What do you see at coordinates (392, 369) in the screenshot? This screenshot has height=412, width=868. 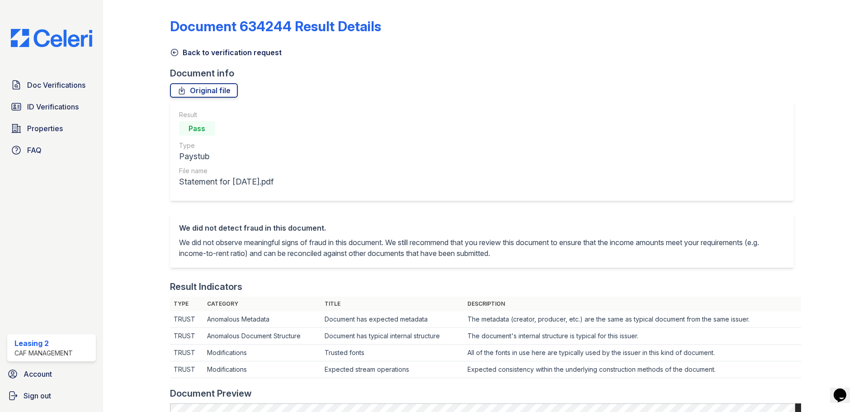 I see `td: Expected stream operations` at bounding box center [392, 369].